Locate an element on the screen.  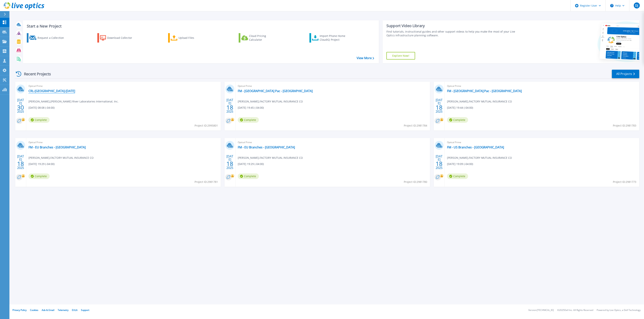
a: Cloud Pricing Calculator is located at coordinates (259, 38).